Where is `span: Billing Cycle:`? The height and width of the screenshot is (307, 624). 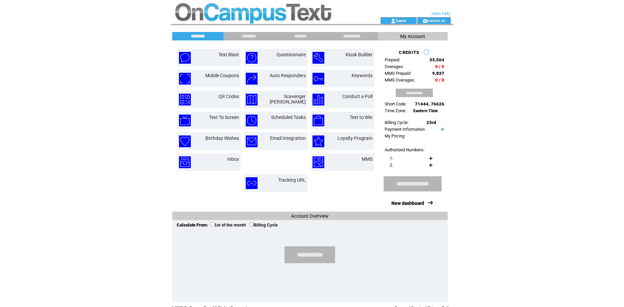 span: Billing Cycle: is located at coordinates (397, 122).